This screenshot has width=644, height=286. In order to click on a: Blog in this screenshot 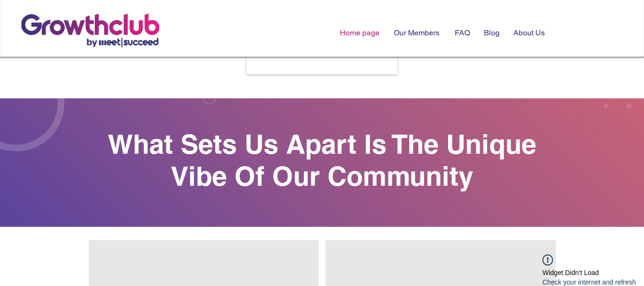, I will do `click(492, 32)`.